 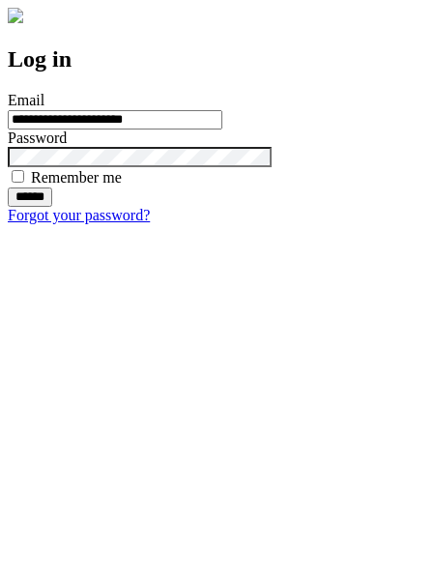 What do you see at coordinates (37, 137) in the screenshot?
I see `label: Password` at bounding box center [37, 137].